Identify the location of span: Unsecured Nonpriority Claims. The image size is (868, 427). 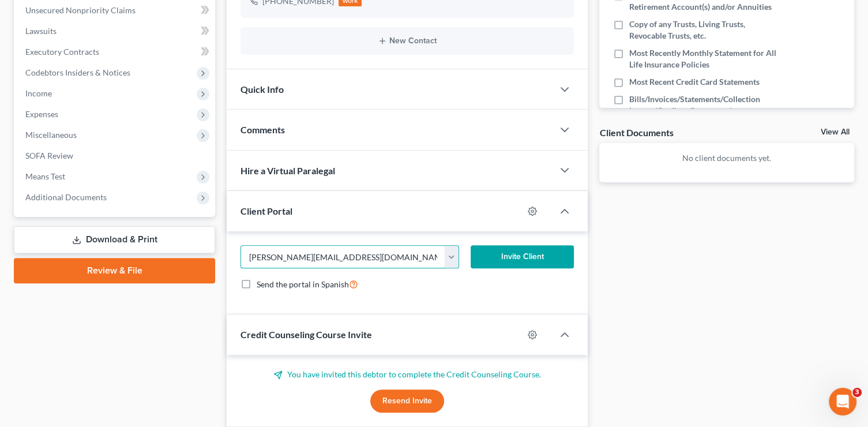
(80, 10).